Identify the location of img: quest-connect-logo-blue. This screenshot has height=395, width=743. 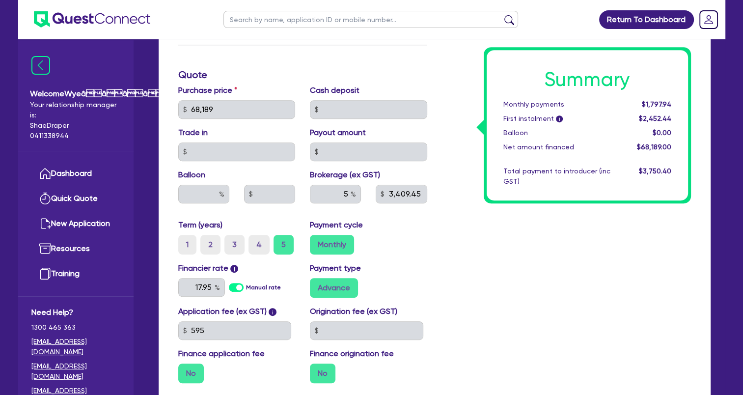
(92, 19).